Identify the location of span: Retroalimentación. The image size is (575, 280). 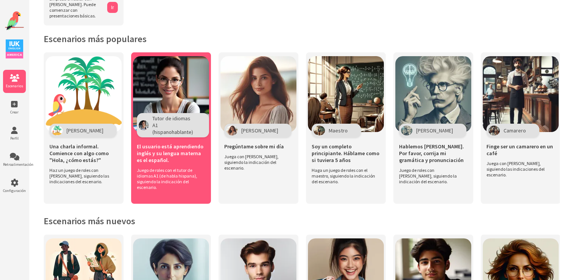
(14, 164).